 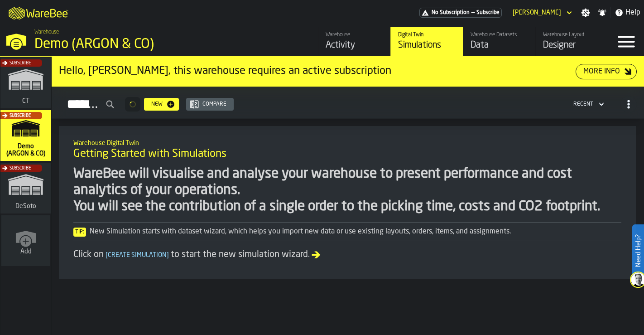 What do you see at coordinates (133, 104) in the screenshot?
I see `div: ButtonLoadMore-Loading...-Prev-First-Last` at bounding box center [133, 104].